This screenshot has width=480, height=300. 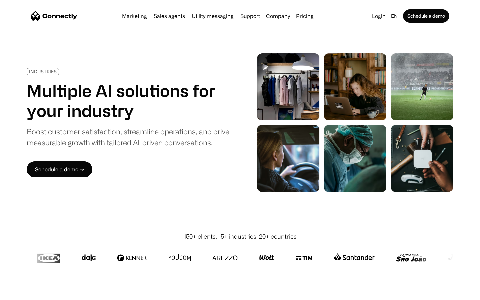 What do you see at coordinates (250, 16) in the screenshot?
I see `a: Support` at bounding box center [250, 16].